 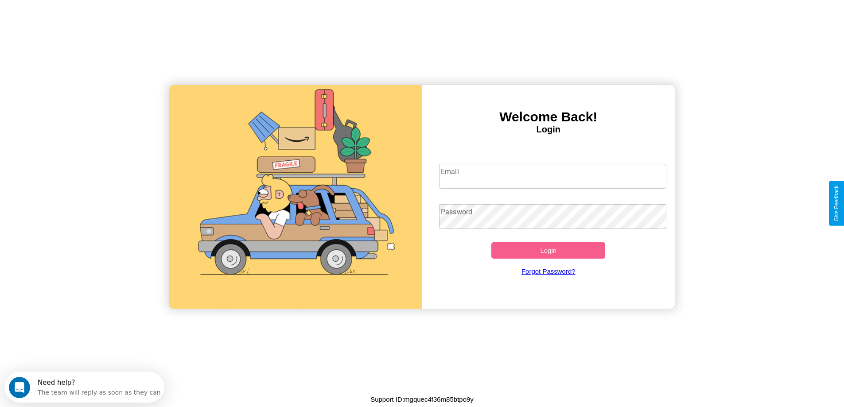 What do you see at coordinates (84, 16) in the screenshot?
I see `div: Open Intercom Messenger` at bounding box center [84, 16].